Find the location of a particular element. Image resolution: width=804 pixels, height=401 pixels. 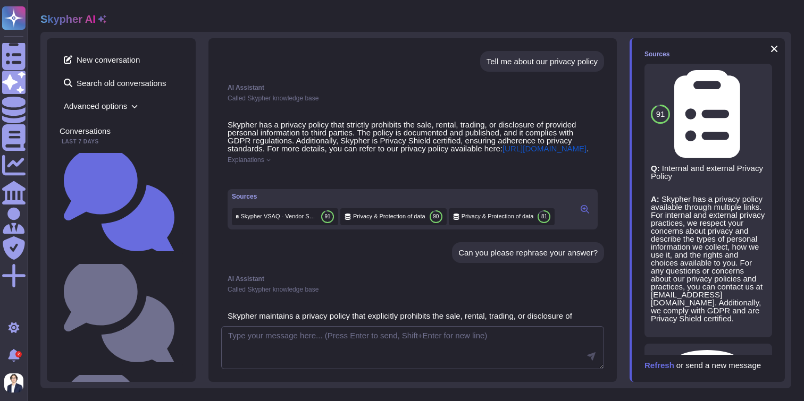

span: Refresh is located at coordinates (659, 365).